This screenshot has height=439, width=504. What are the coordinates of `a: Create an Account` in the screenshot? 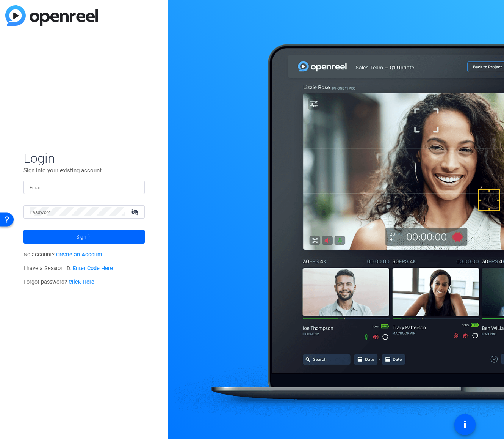 It's located at (79, 255).